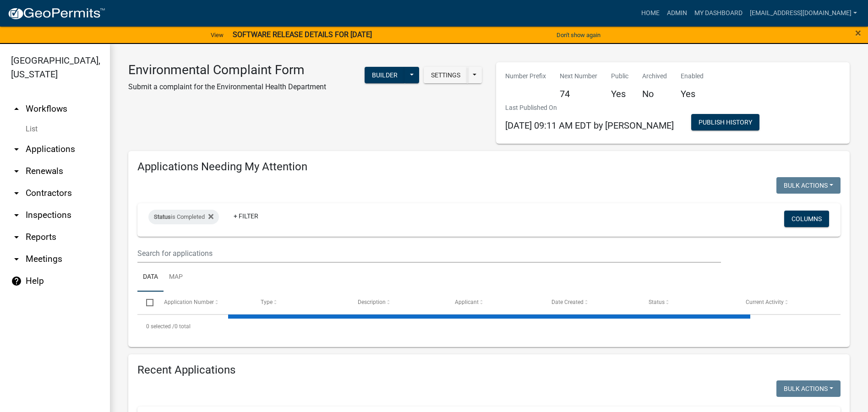  What do you see at coordinates (267, 302) in the screenshot?
I see `span: Type` at bounding box center [267, 302].